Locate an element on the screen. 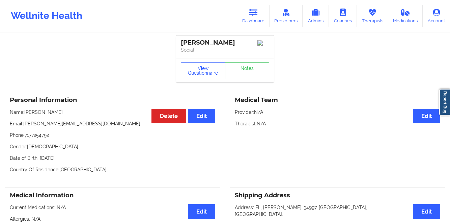  a: Dashboard is located at coordinates (253, 16).